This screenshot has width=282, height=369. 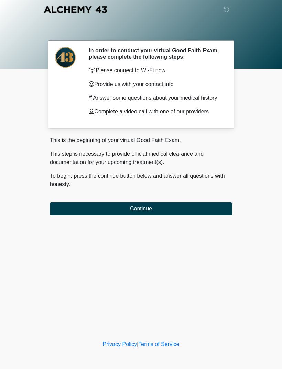 I want to click on p: This step is necessary to provide official medical clearance and documentation for your upcoming ..., so click(x=141, y=158).